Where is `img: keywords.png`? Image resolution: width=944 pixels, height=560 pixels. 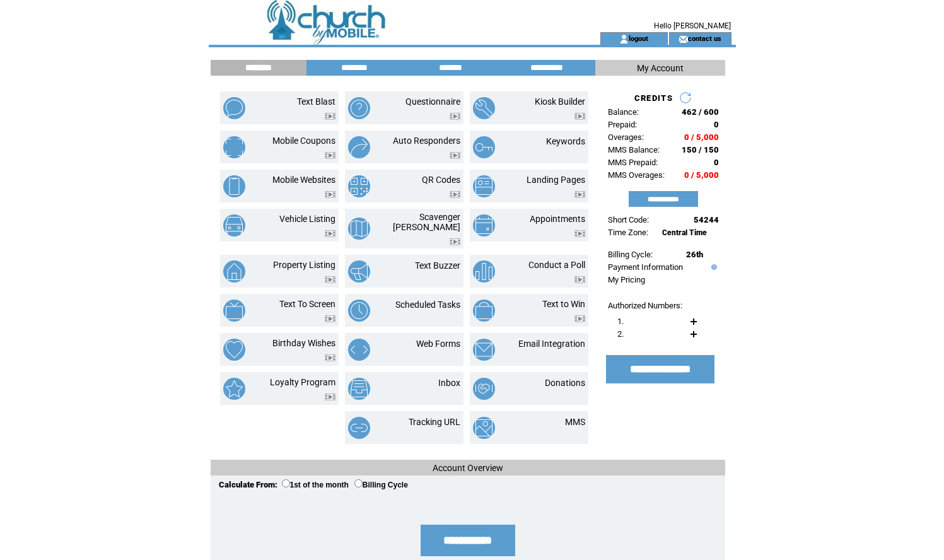
img: keywords.png is located at coordinates (484, 147).